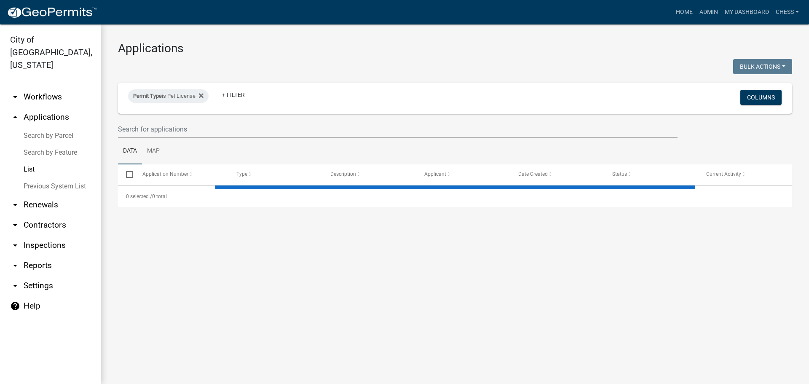  I want to click on span: Status, so click(620, 174).